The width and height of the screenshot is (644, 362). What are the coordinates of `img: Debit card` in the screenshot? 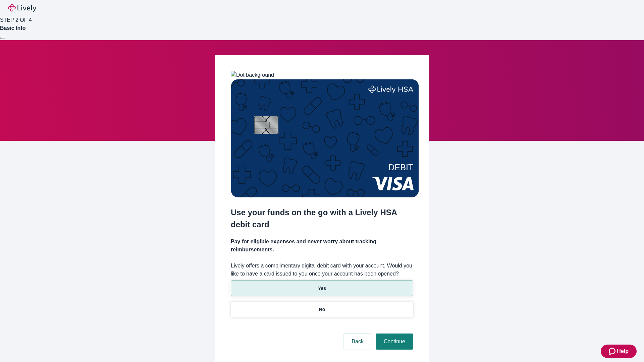 It's located at (325, 138).